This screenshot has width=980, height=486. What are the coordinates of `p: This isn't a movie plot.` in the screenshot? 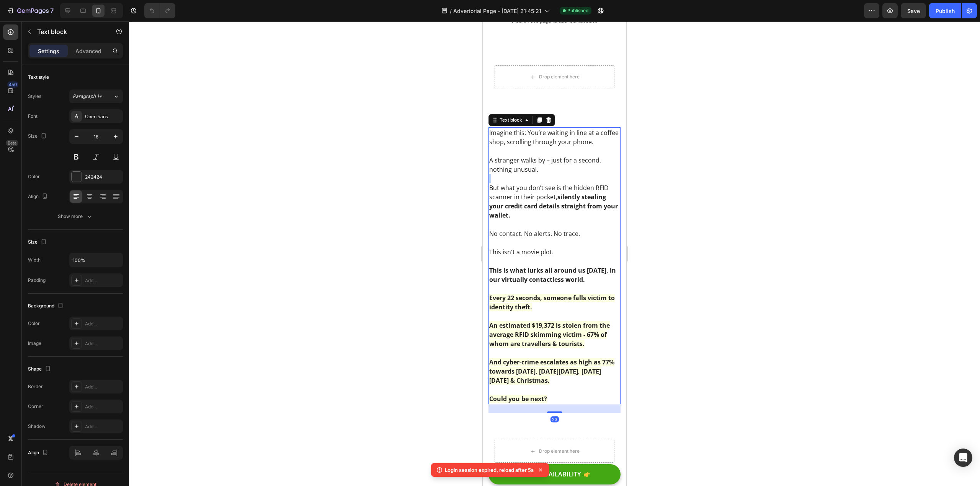 It's located at (72, 231).